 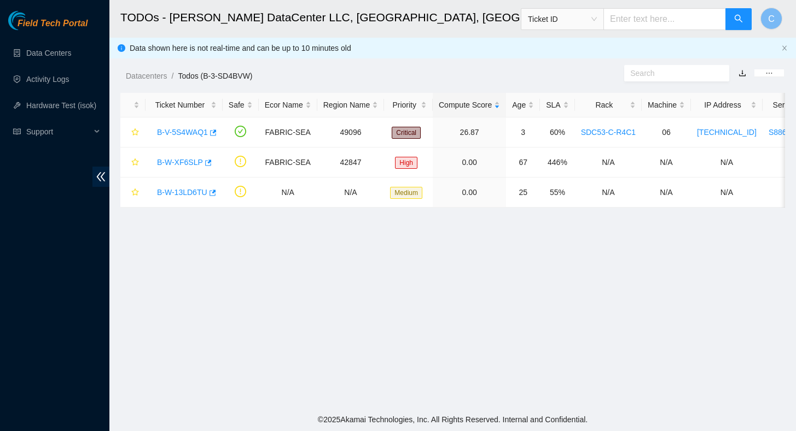 I want to click on a: B-W-XF6SLP, so click(x=180, y=162).